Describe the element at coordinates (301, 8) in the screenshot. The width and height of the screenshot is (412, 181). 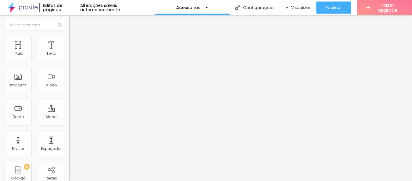
I see `span: Visualizar` at that location.